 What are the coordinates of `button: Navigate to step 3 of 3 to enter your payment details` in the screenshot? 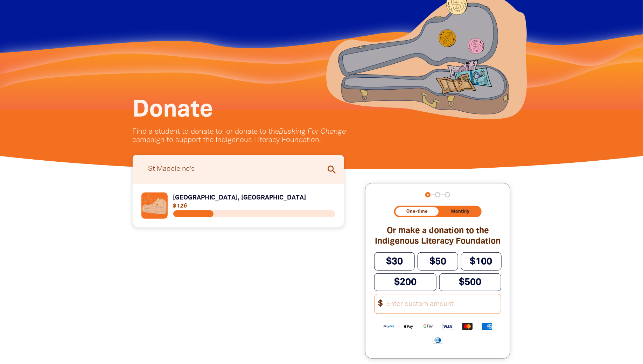 It's located at (447, 195).